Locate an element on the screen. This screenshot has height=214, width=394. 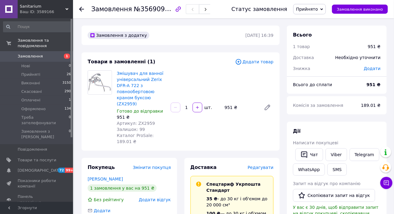
span: Каталог ProSale: 189.01 ₴ is located at coordinates (135, 139).